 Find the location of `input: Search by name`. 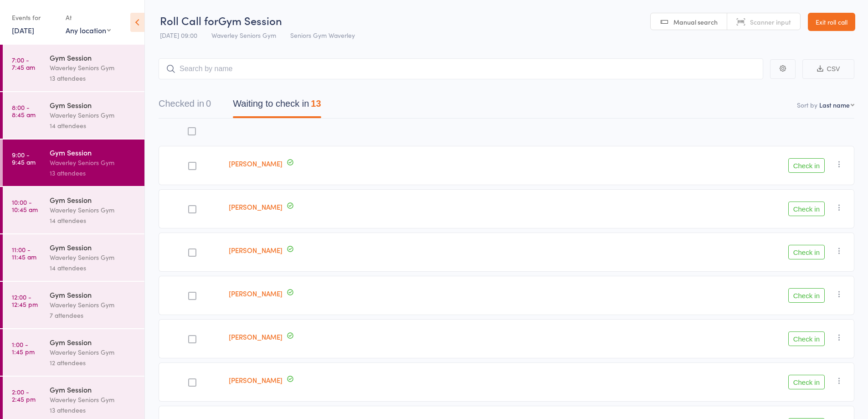

input: Search by name is located at coordinates (461, 69).